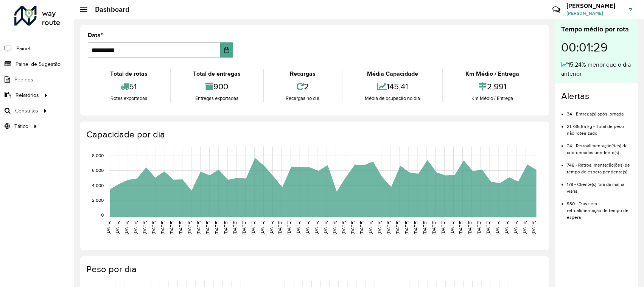 The height and width of the screenshot is (287, 644). Describe the element at coordinates (597, 96) in the screenshot. I see `h4: Alertas` at that location.